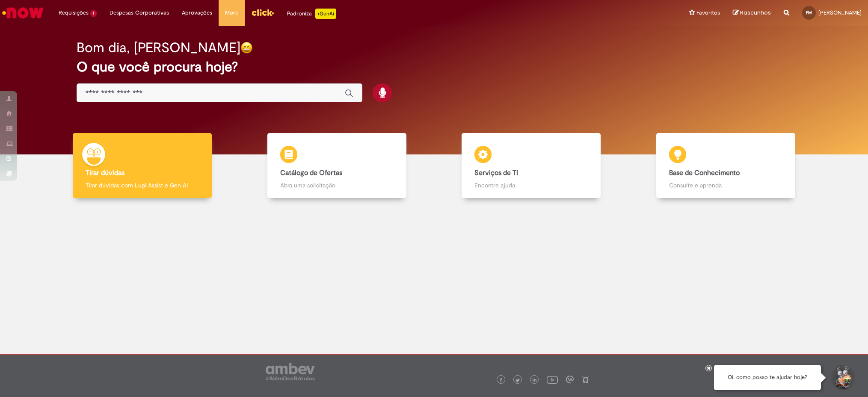 The width and height of the screenshot is (868, 397). What do you see at coordinates (843, 378) in the screenshot?
I see `button: Iniciar Conversa de Suporte` at bounding box center [843, 378].